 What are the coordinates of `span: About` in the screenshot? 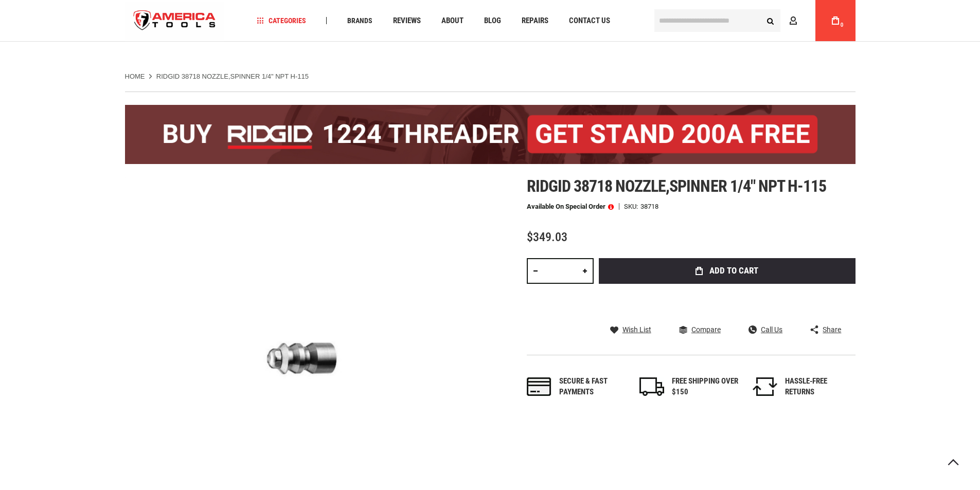 It's located at (452, 20).